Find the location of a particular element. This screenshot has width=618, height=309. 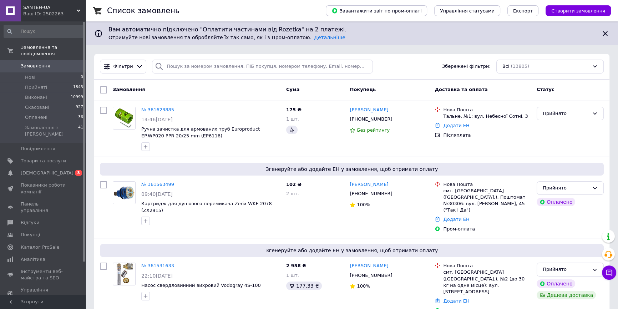

div: Дешева доставка is located at coordinates (566, 295).